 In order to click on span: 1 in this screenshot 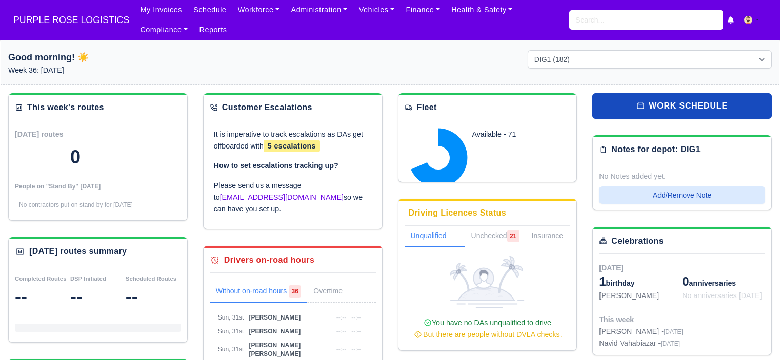, I will do `click(602, 282)`.